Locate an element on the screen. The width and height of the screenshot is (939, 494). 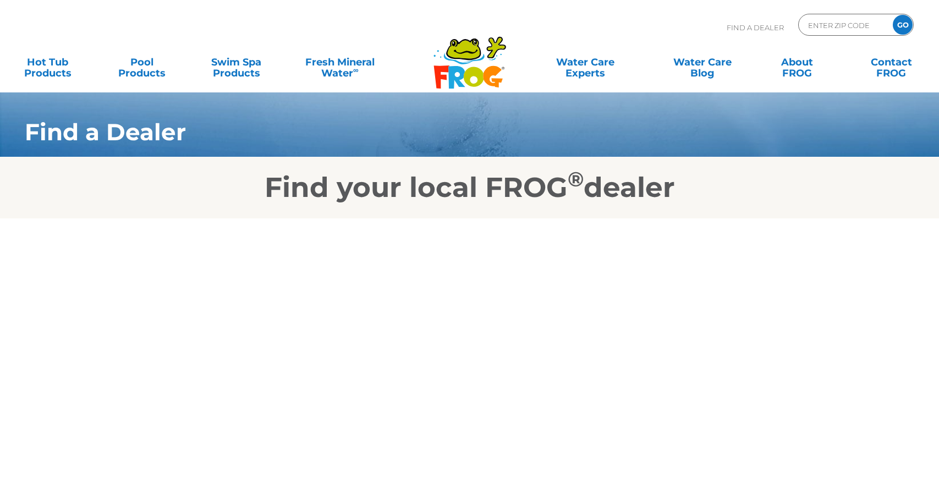
a: Water CareExperts is located at coordinates (585, 62).